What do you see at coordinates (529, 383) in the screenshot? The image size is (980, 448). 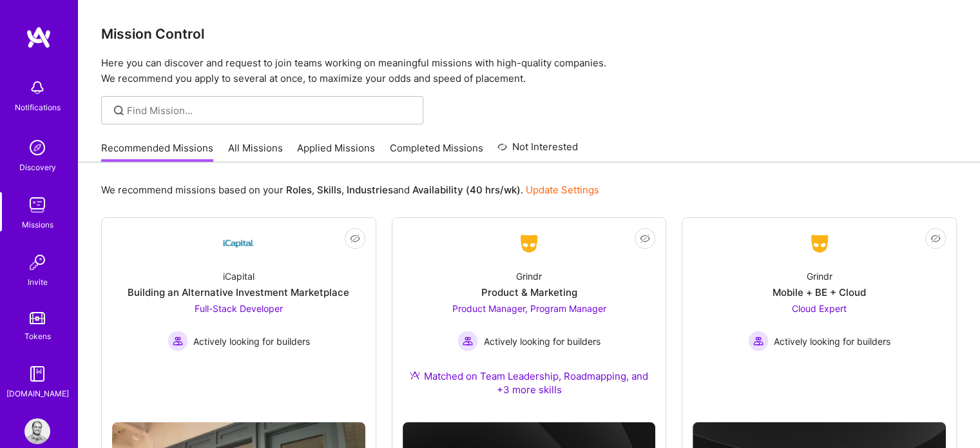 I see `div: Matched on Team Leadership, Roadmapping, and +3 more skills` at bounding box center [529, 383].